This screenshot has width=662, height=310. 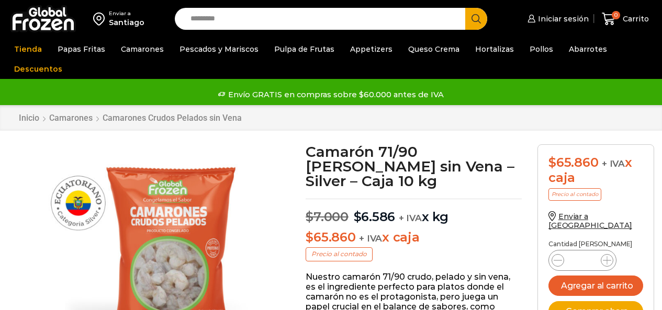 What do you see at coordinates (626, 19) in the screenshot?
I see `a: 0 Carrito` at bounding box center [626, 19].